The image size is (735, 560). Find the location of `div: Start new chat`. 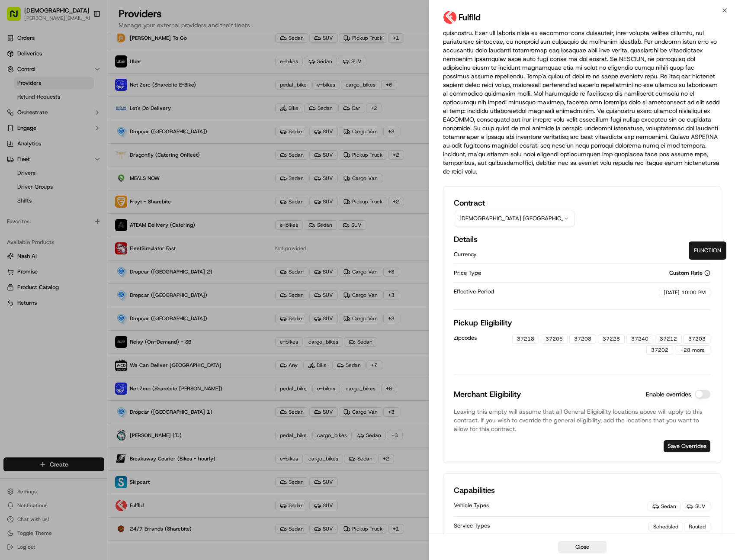

div: Start new chat is located at coordinates (86, 87).